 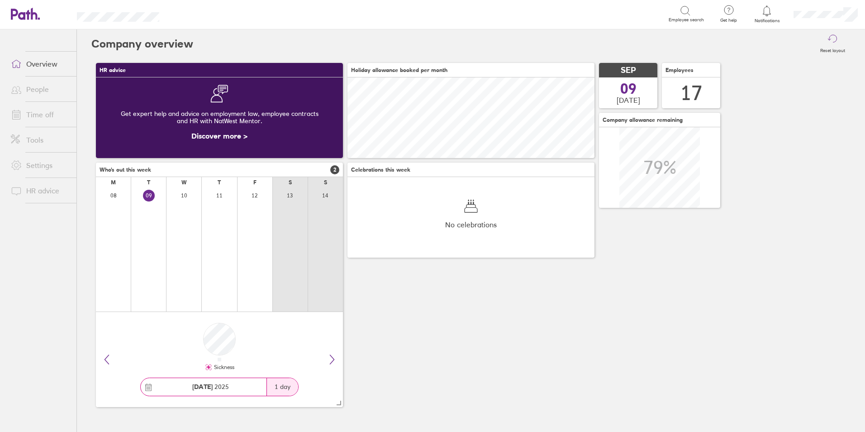 I want to click on a: Notifications, so click(x=767, y=14).